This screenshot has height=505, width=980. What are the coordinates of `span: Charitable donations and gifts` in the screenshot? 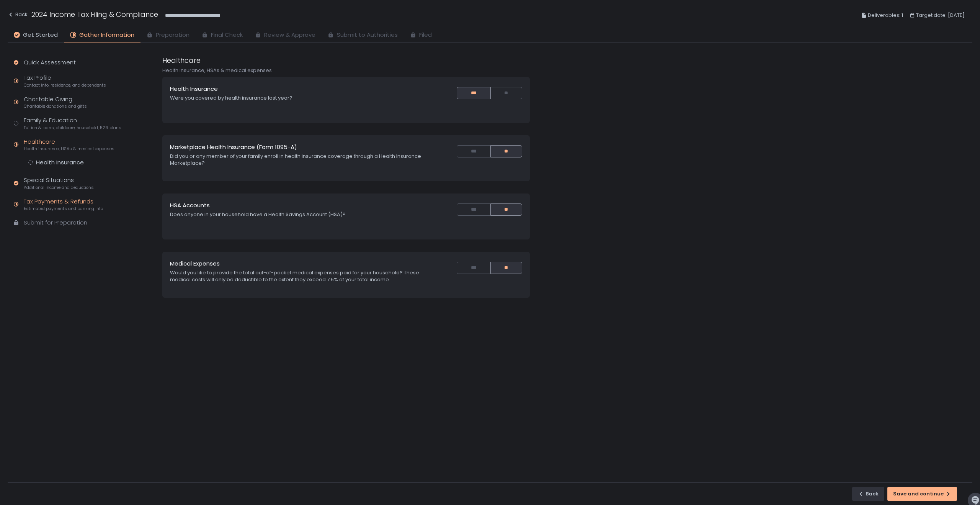 It's located at (56, 106).